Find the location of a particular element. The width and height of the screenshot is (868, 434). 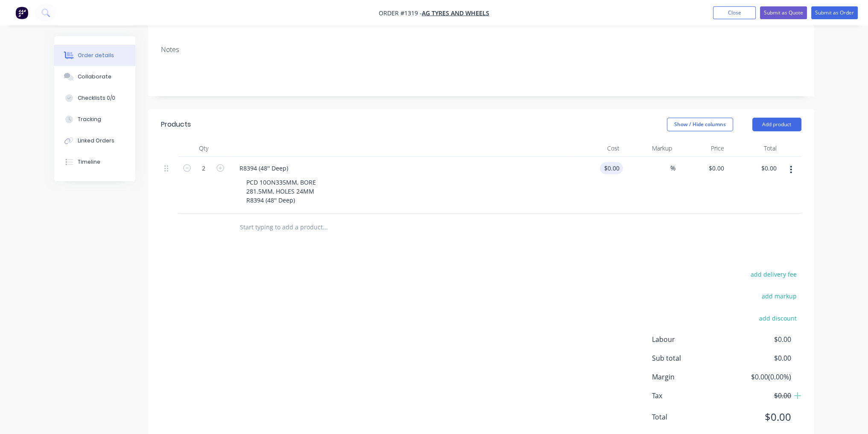

span: Labour is located at coordinates (690, 339).